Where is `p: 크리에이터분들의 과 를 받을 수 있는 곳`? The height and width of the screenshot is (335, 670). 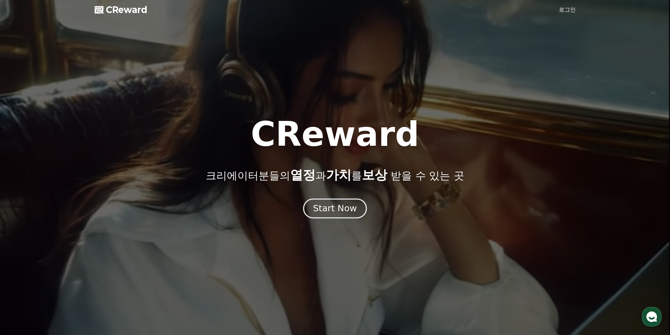
p: 크리에이터분들의 과 를 받을 수 있는 곳 is located at coordinates (335, 175).